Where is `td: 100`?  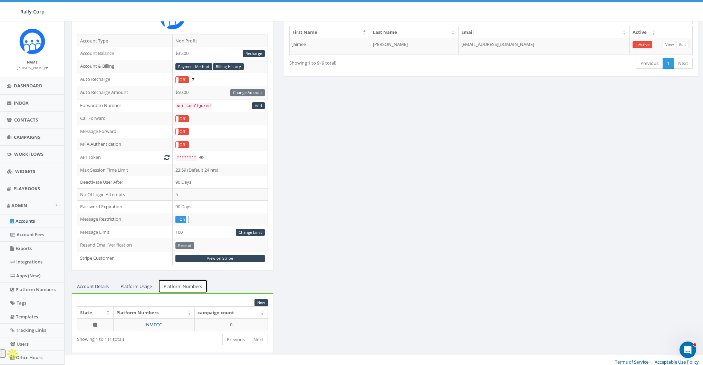
td: 100 is located at coordinates (220, 232).